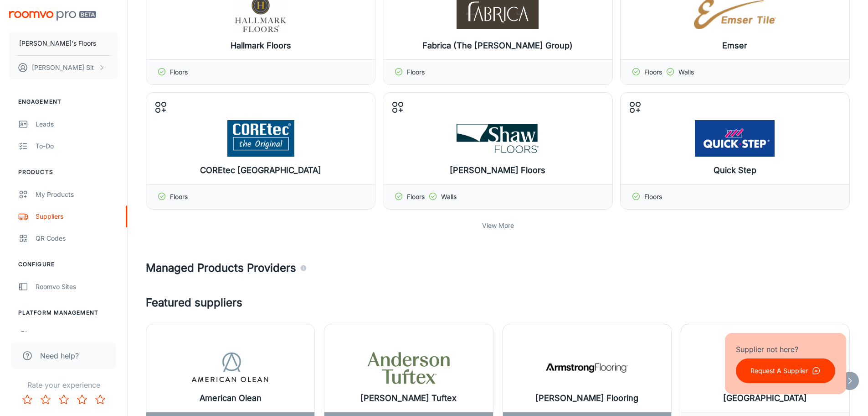 The height and width of the screenshot is (416, 868). I want to click on button: Rate 1 star, so click(27, 399).